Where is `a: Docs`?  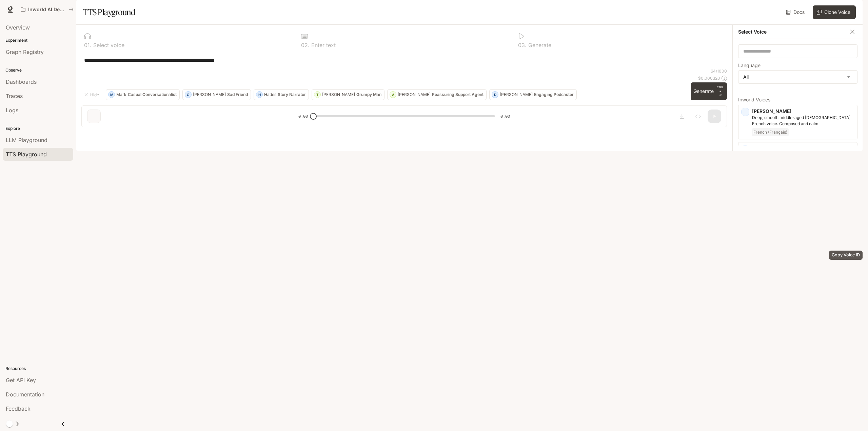
a: Docs is located at coordinates (796, 12).